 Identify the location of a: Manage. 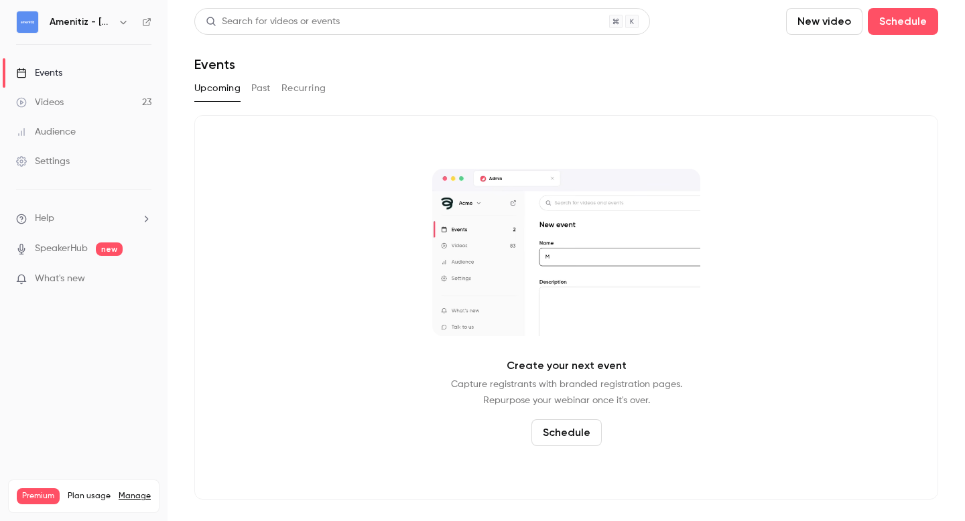
(135, 497).